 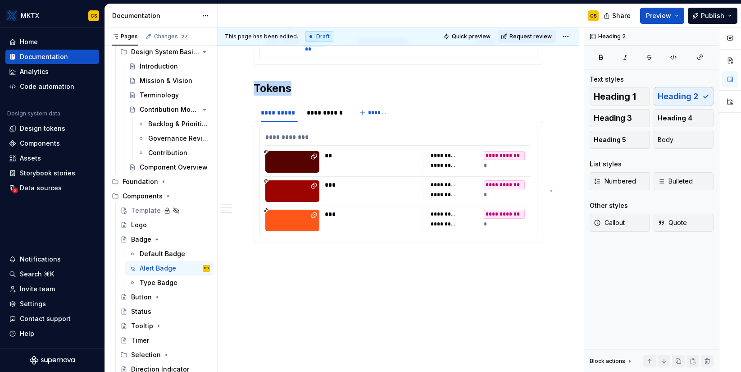 I want to click on div: Settings, so click(x=33, y=304).